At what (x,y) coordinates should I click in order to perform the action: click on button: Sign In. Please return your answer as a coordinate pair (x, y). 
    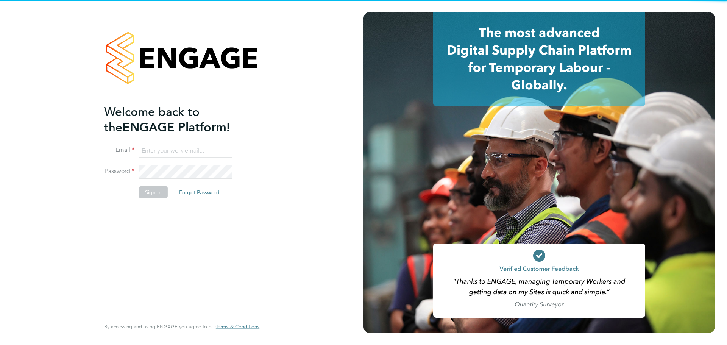
    Looking at the image, I should click on (153, 192).